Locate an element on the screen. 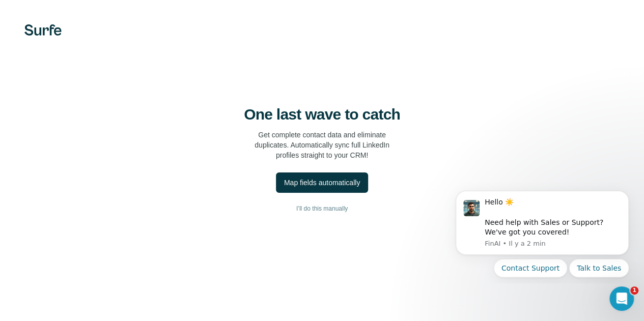  span: I’ll do this manually is located at coordinates (322, 209).